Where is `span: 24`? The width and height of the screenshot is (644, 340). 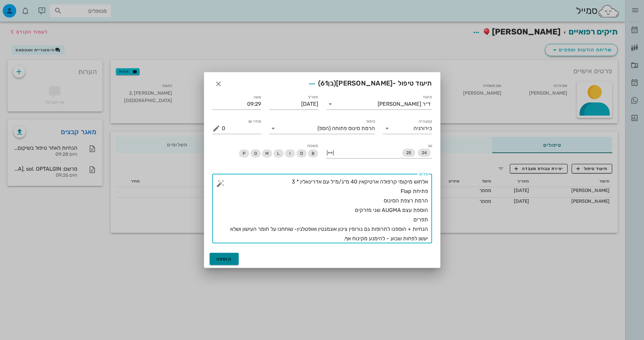 span: 24 is located at coordinates (424, 153).